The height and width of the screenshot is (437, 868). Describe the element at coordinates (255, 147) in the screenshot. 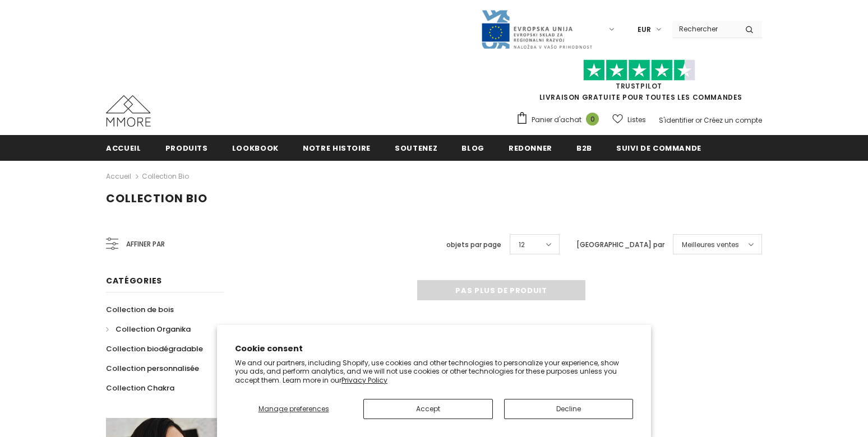

I see `a: Lookbook` at that location.